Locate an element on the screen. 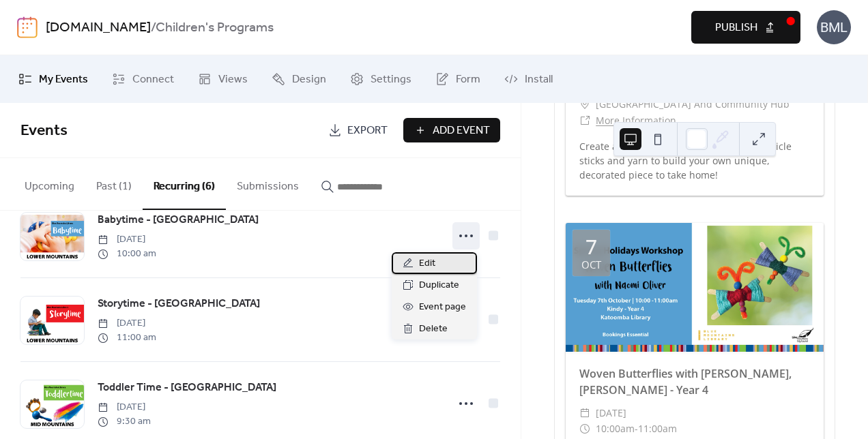  button: Upcoming is located at coordinates (49, 184).